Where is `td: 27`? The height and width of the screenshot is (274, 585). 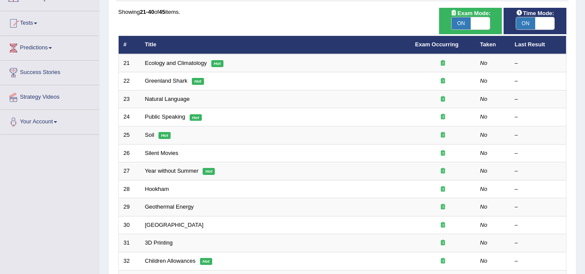 td: 27 is located at coordinates (129, 171).